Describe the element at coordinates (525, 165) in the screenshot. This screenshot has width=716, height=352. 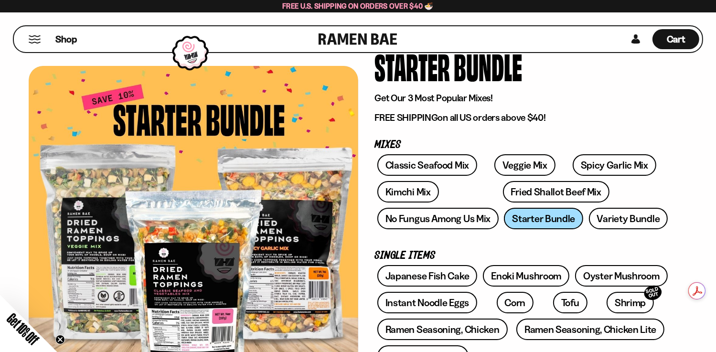
I see `a: Veggie Mix` at that location.